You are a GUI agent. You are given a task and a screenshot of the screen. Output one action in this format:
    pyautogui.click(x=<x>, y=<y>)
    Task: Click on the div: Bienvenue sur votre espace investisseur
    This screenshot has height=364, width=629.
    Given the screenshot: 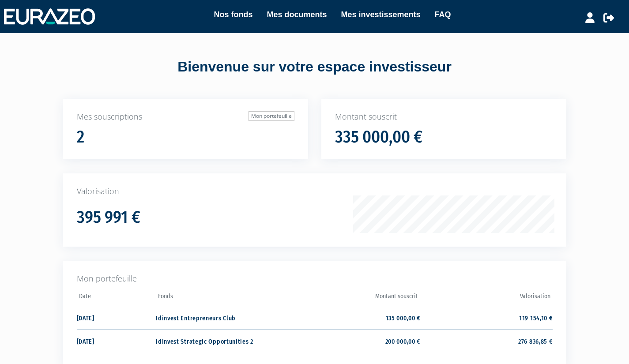 What is the action you would take?
    pyautogui.click(x=315, y=67)
    